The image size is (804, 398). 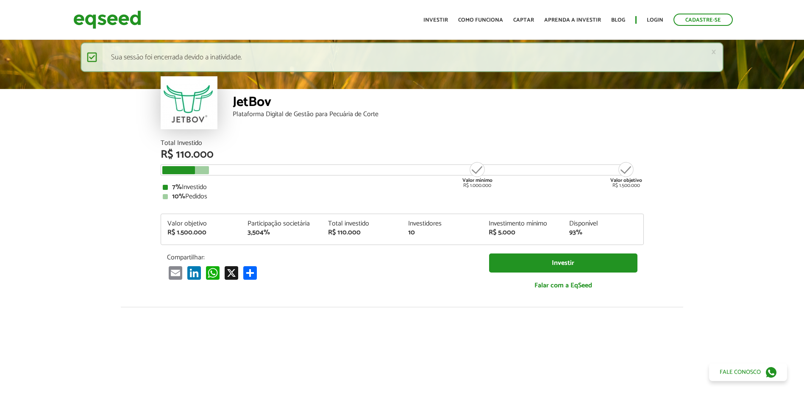 What do you see at coordinates (194, 272) in the screenshot?
I see `a: LinkedIn` at bounding box center [194, 272].